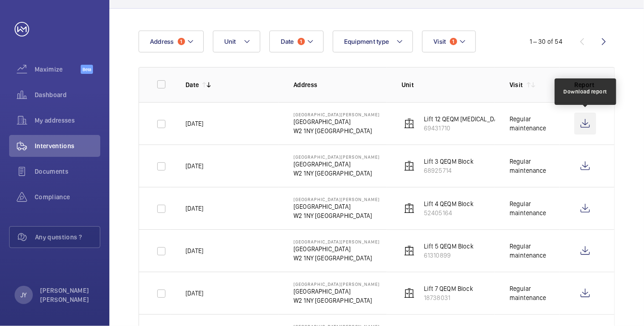 The image size is (644, 326). What do you see at coordinates (236, 41) in the screenshot?
I see `button: Unit` at bounding box center [236, 41].